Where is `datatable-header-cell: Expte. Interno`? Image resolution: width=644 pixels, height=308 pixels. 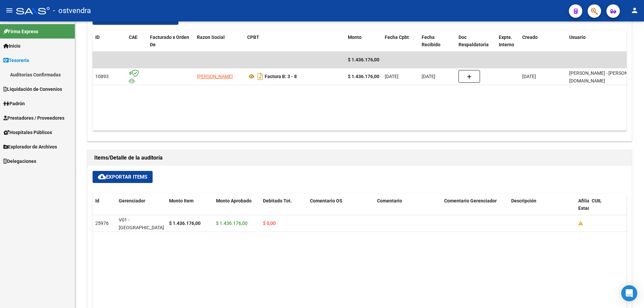 datatable-header-cell: Expte. Interno is located at coordinates (508, 42).